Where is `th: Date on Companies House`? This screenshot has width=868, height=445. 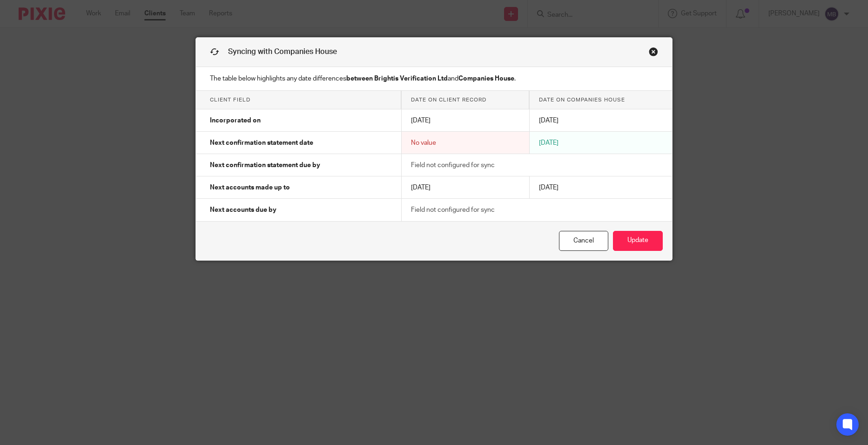 th: Date on Companies House is located at coordinates (601, 100).